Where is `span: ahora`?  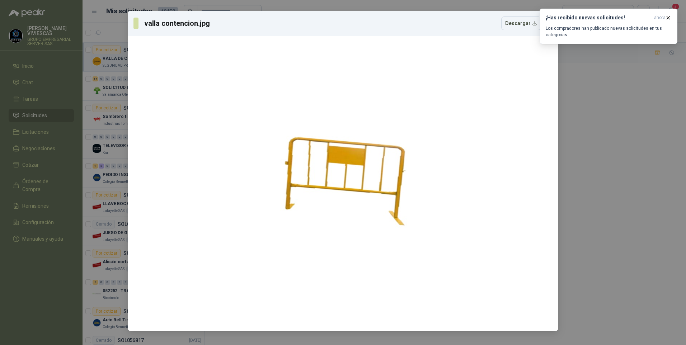
span: ahora is located at coordinates (660, 18).